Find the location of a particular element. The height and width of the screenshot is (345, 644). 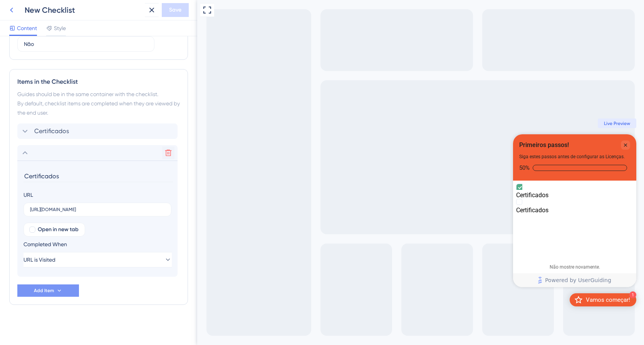

button: Add Item is located at coordinates (48, 291).